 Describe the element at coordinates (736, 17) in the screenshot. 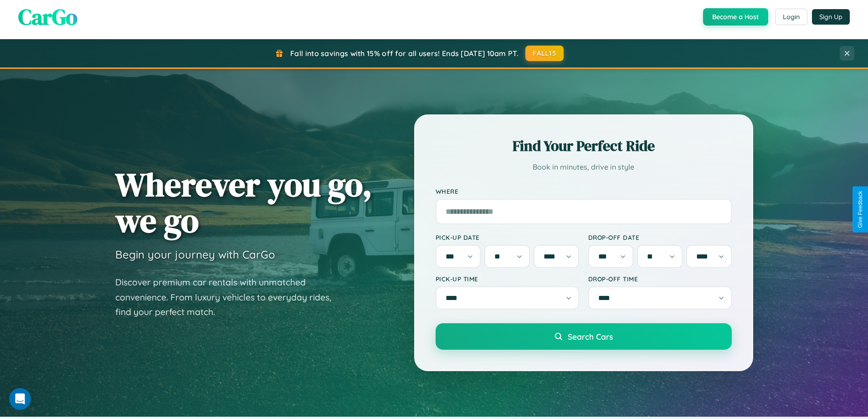

I see `button: Become a Host` at that location.